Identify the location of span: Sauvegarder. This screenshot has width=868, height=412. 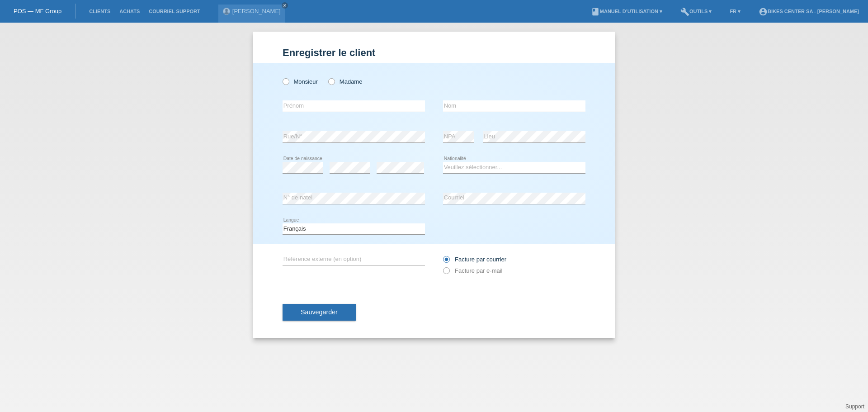
(319, 312).